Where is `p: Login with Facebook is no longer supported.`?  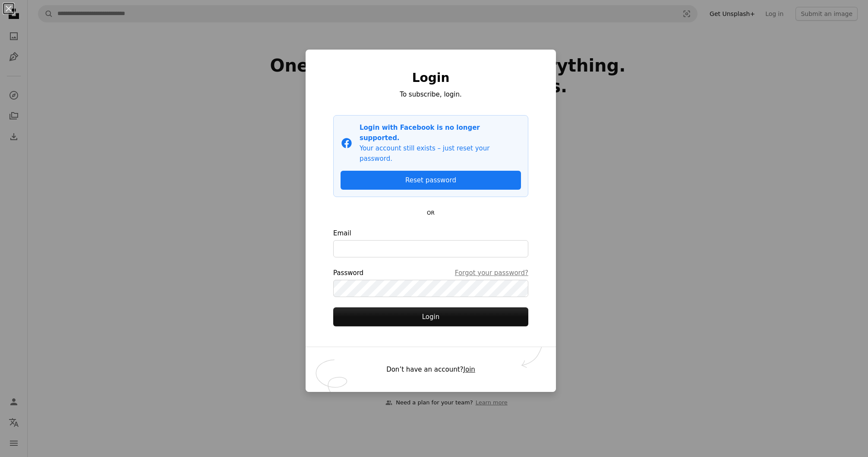 p: Login with Facebook is no longer supported. is located at coordinates (440, 133).